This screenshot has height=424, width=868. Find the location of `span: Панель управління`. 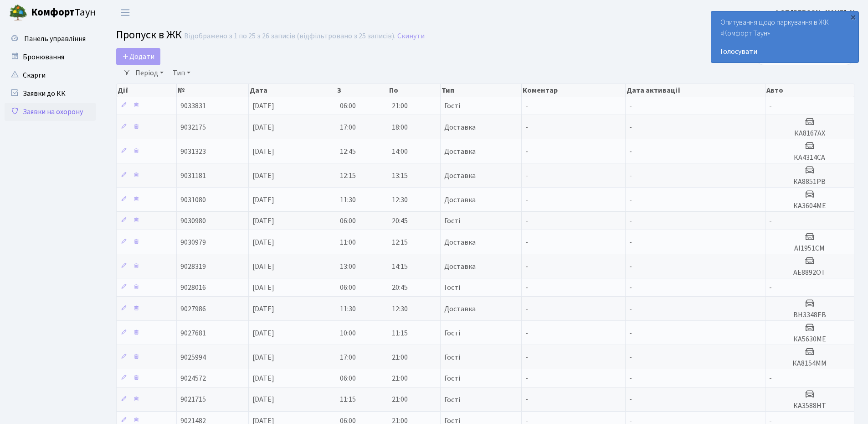

span: Панель управління is located at coordinates (55, 39).